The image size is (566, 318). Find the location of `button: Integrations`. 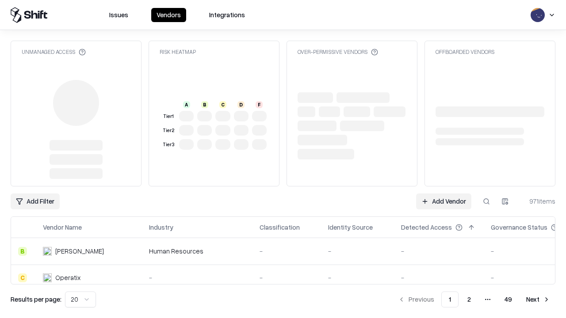

button: Integrations is located at coordinates (227, 15).